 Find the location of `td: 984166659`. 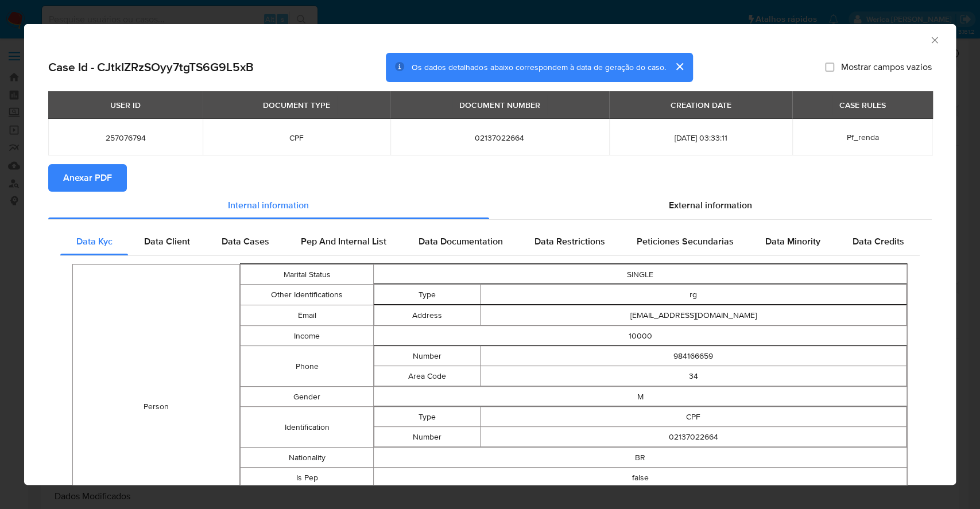

td: 984166659 is located at coordinates (694, 356).